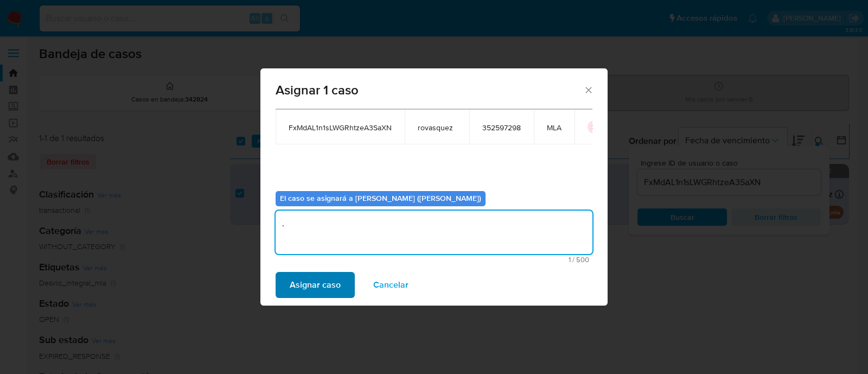 This screenshot has height=374, width=868. Describe the element at coordinates (434, 260) in the screenshot. I see `span: Máximo 500 caracteres` at that location.